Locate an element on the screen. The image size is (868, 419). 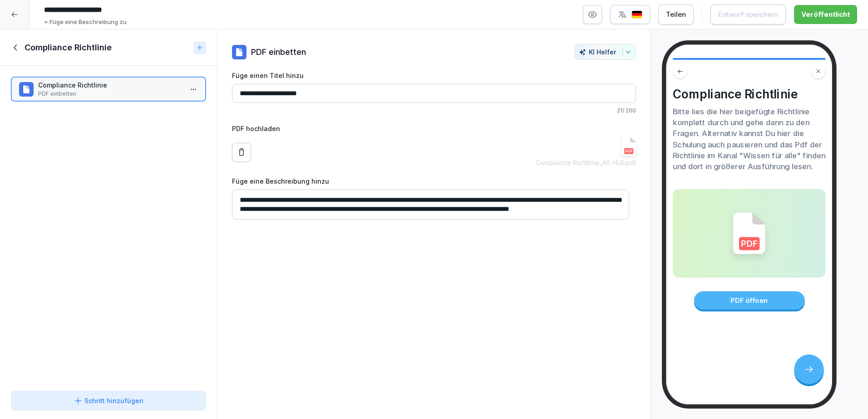
label: PDF hochladen is located at coordinates (434, 128).